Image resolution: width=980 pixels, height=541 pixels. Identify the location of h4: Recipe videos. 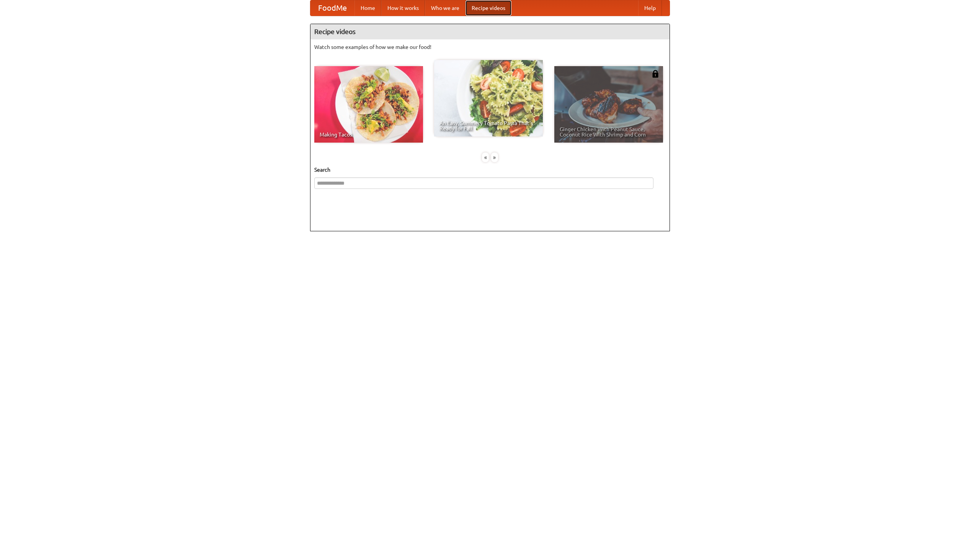
(490, 32).